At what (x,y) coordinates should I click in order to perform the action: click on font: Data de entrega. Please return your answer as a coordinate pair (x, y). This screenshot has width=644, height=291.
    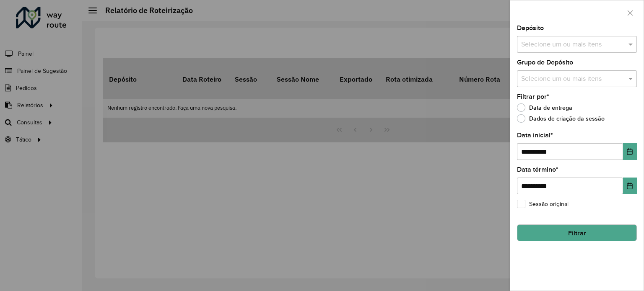
    Looking at the image, I should click on (550, 108).